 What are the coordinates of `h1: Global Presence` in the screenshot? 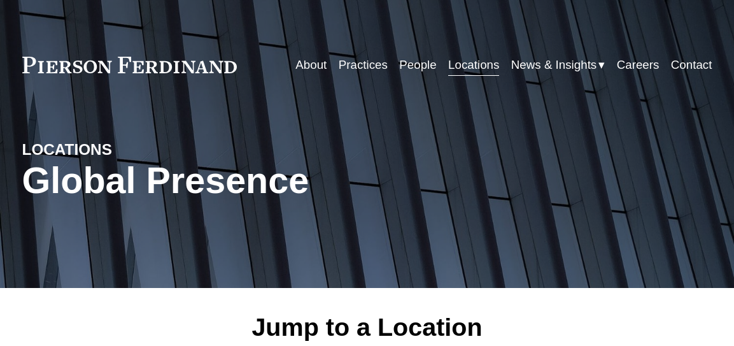 It's located at (252, 181).